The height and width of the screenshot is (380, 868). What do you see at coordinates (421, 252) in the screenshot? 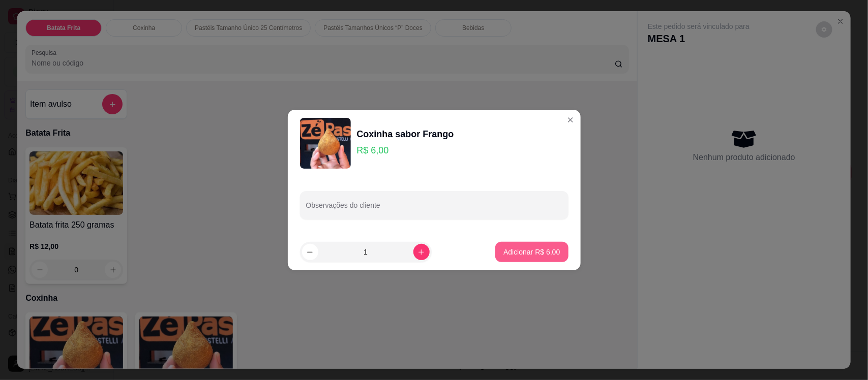
I see `button: increase-product-quantity` at bounding box center [421, 252].